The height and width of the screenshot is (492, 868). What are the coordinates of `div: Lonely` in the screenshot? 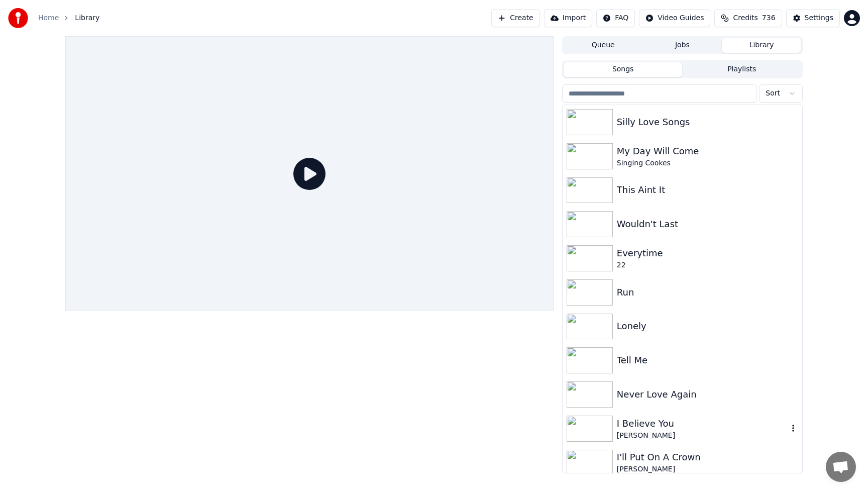 It's located at (708, 326).